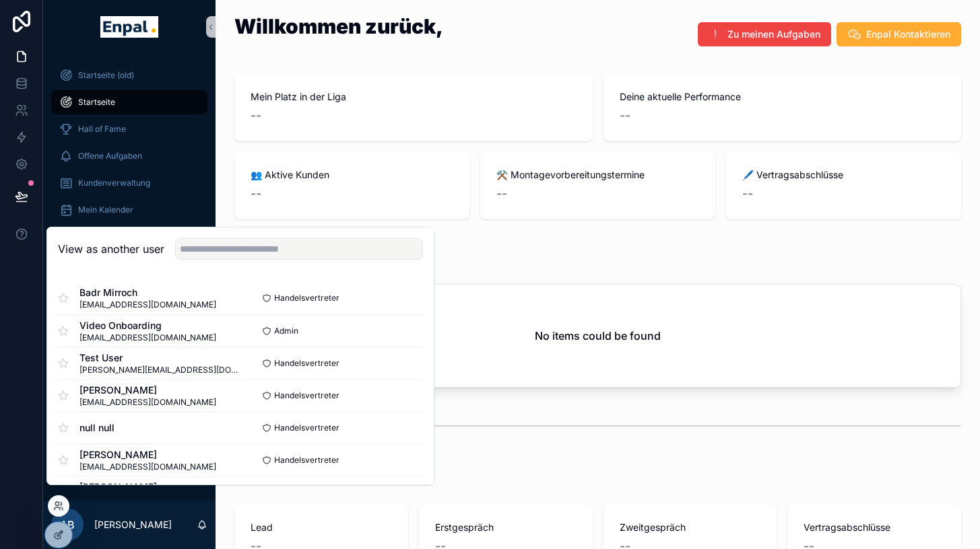 The height and width of the screenshot is (549, 980). Describe the element at coordinates (597, 336) in the screenshot. I see `h2: No items could be found` at that location.